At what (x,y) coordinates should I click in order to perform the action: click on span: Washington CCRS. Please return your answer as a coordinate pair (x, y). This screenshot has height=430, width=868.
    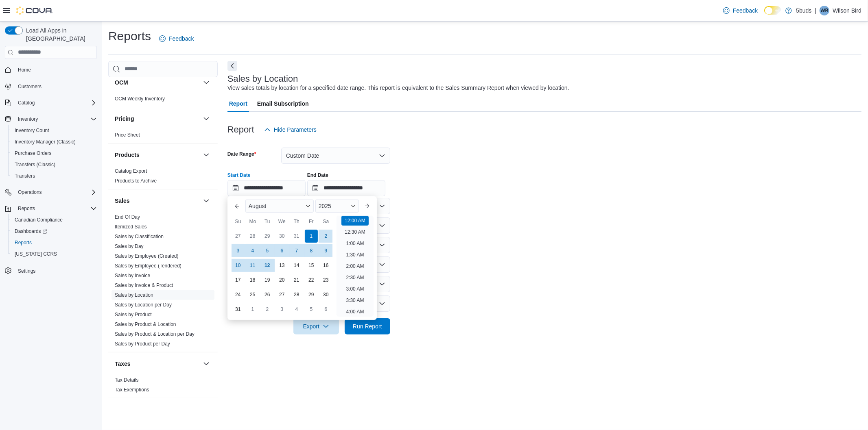
    Looking at the image, I should click on (54, 254).